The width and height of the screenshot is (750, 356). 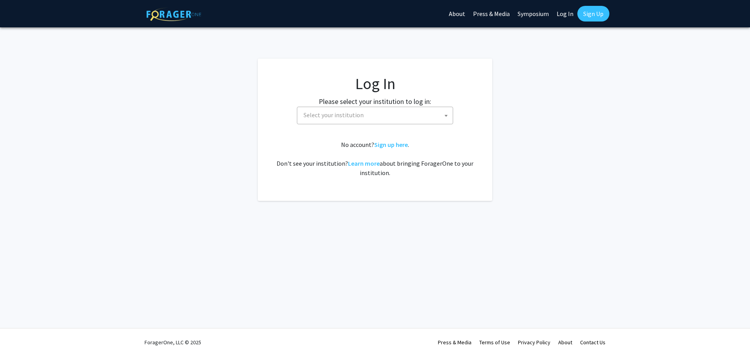 What do you see at coordinates (364, 163) in the screenshot?
I see `a: Learn more about bringing ForagerOne to your institution` at bounding box center [364, 163].